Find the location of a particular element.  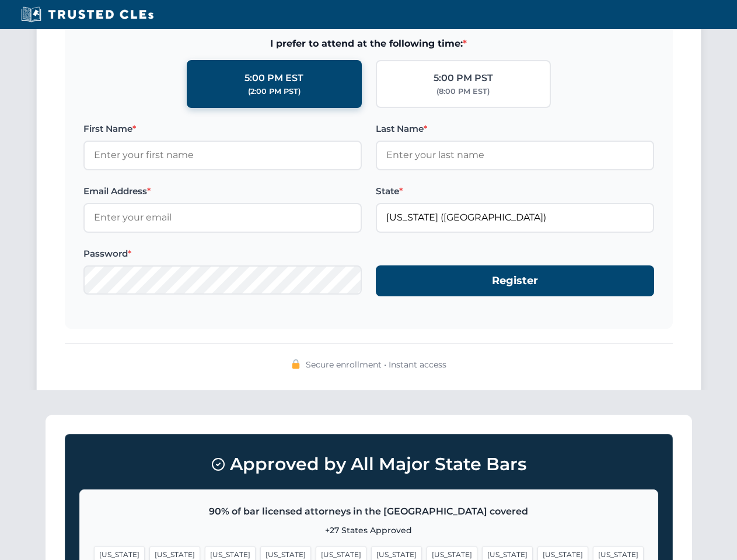

img: Trusted CLEs is located at coordinates (87, 14).